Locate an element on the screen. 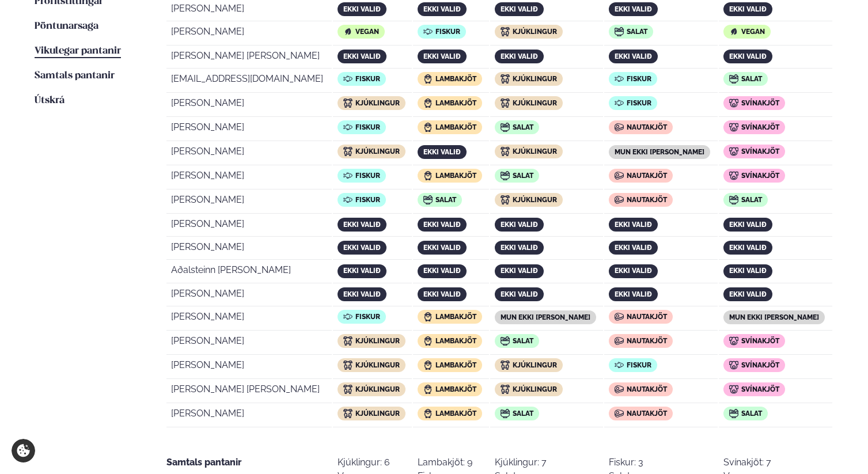  span: Útskrá is located at coordinates (50, 100).